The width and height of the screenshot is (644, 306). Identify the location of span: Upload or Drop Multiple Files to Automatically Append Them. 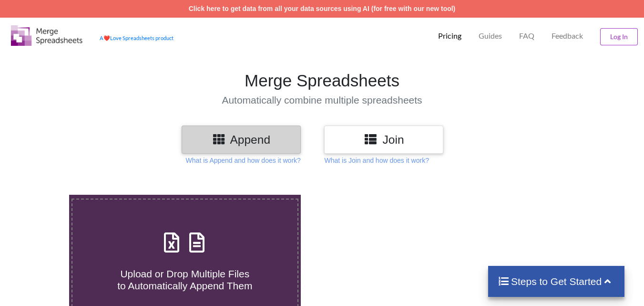
(185, 280).